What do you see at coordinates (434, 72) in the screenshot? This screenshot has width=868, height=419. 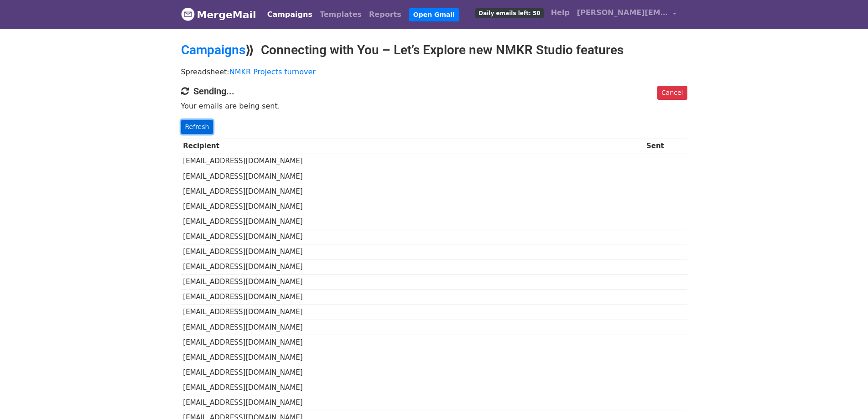 I see `p: Spreadsheet:` at bounding box center [434, 72].